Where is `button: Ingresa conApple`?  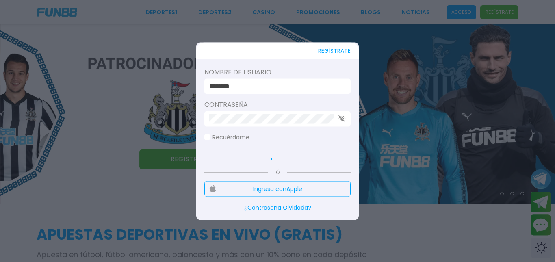 button: Ingresa conApple is located at coordinates (277, 188).